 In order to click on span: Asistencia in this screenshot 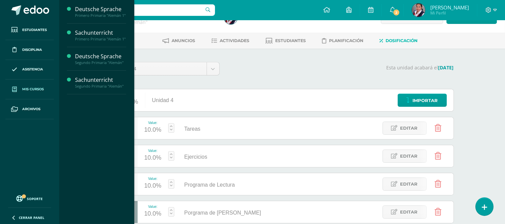, I will do `click(33, 69)`.